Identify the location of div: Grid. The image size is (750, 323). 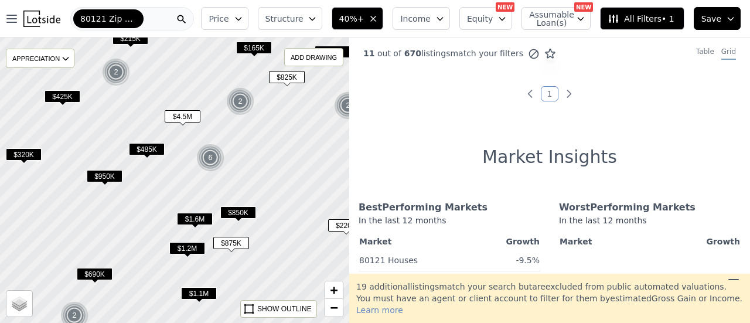
(729, 53).